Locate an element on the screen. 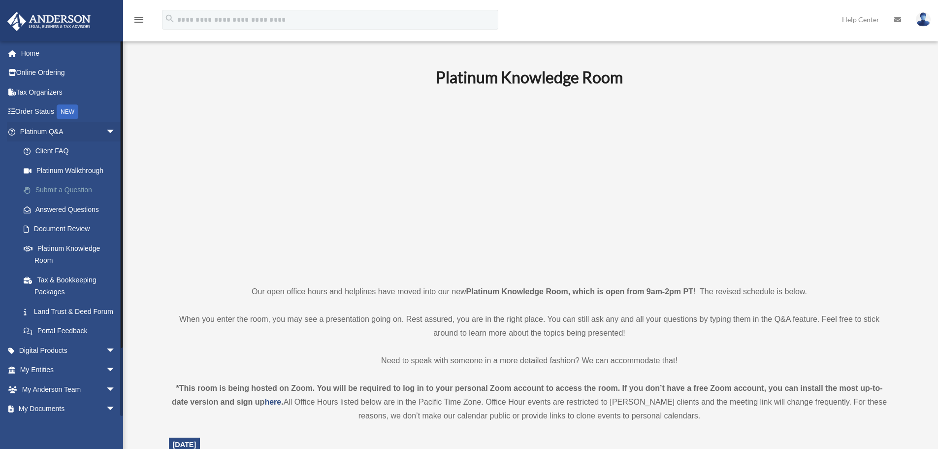 The height and width of the screenshot is (449, 938). a: Portal Feedback is located at coordinates (72, 331).